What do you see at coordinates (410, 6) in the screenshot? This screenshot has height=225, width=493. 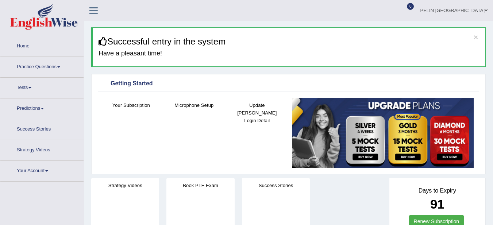 I see `span: 0` at bounding box center [410, 6].